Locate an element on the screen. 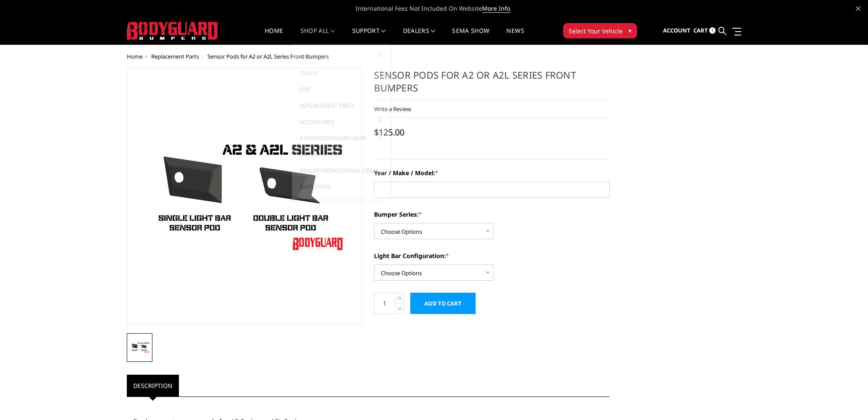 The image size is (868, 420). span: 1 is located at coordinates (712, 30).